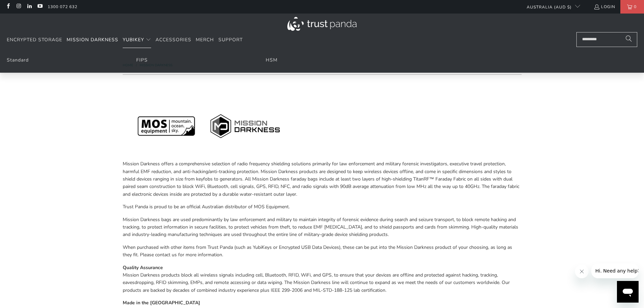  What do you see at coordinates (605, 7) in the screenshot?
I see `a: Login` at bounding box center [605, 7].